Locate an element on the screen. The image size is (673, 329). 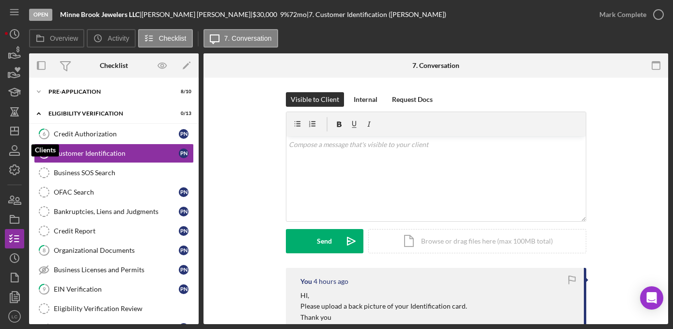
div: 9 % is located at coordinates (284, 15).